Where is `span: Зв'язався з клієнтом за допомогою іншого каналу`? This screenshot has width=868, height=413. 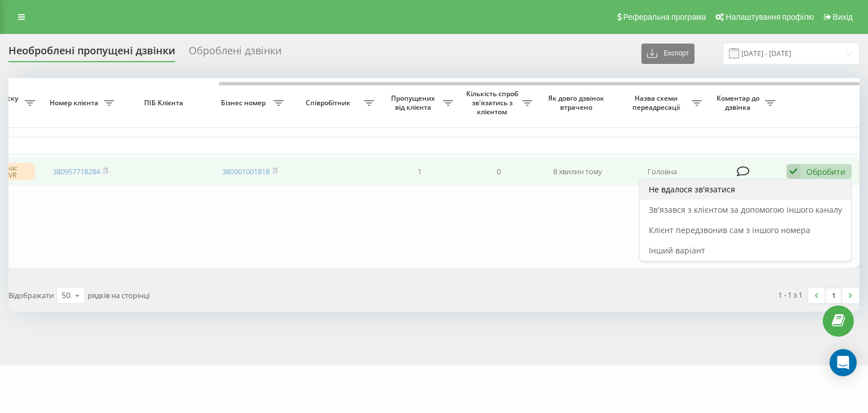 span: Зв'язався з клієнтом за допомогою іншого каналу is located at coordinates (745, 209).